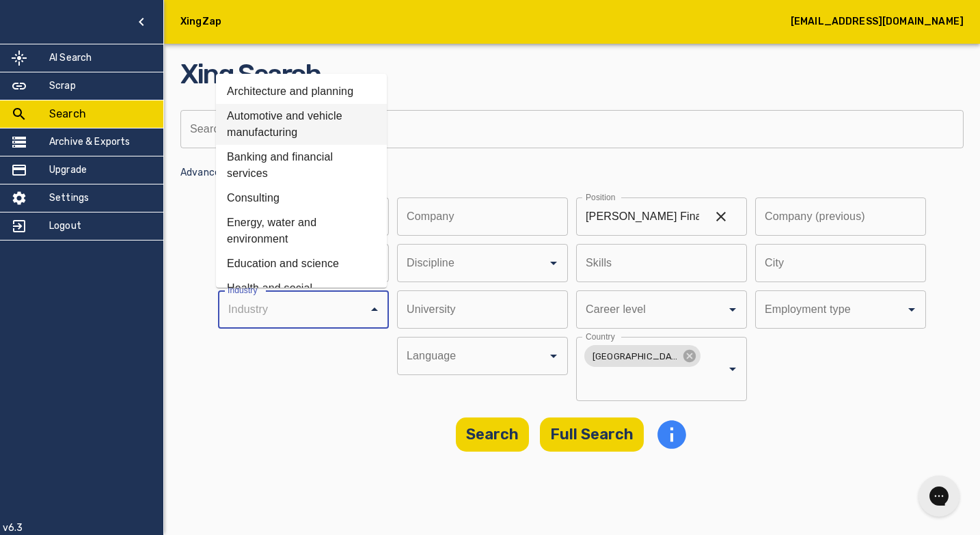  Describe the element at coordinates (822, 310) in the screenshot. I see `input: Employment type` at that location.